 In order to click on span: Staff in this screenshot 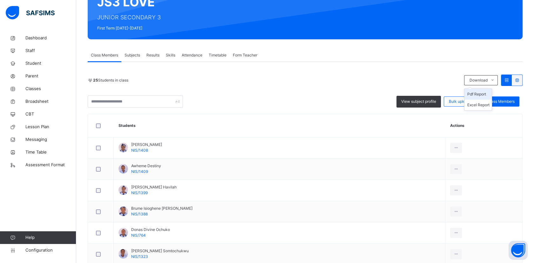, I will do `click(51, 51)`.